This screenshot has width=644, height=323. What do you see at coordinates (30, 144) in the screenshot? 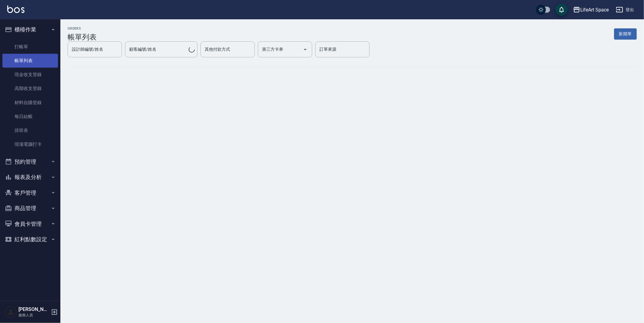
I see `a: 現場電腦打卡` at bounding box center [30, 144].